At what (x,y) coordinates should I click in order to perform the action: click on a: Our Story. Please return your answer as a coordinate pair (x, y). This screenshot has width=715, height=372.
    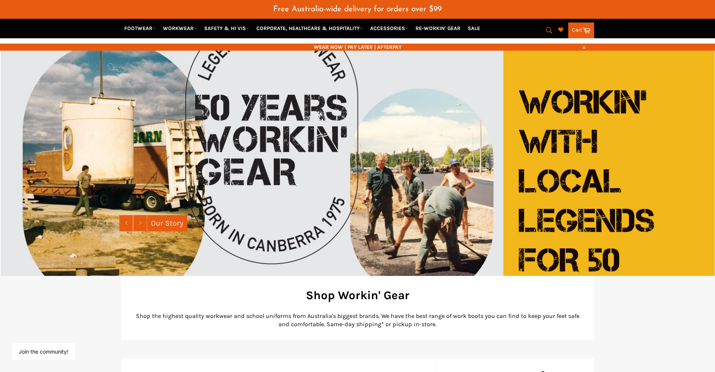
    Looking at the image, I should click on (167, 223).